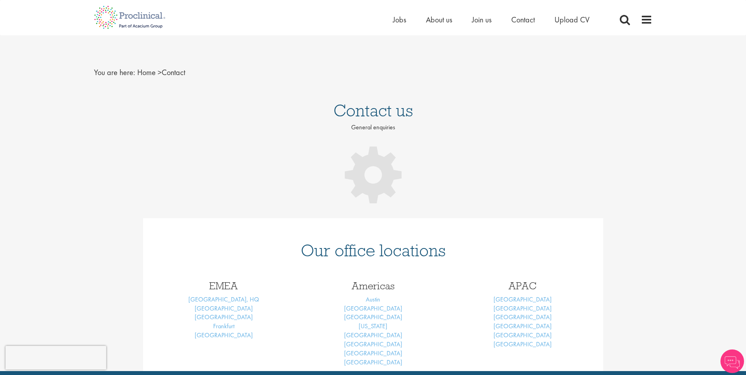  What do you see at coordinates (373, 299) in the screenshot?
I see `a: Austin` at bounding box center [373, 299].